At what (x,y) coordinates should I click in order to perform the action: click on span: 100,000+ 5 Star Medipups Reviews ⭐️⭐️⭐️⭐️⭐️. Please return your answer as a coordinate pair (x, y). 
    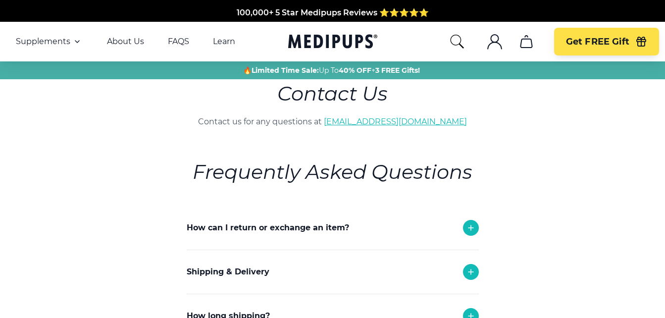
    Looking at the image, I should click on (333, 12).